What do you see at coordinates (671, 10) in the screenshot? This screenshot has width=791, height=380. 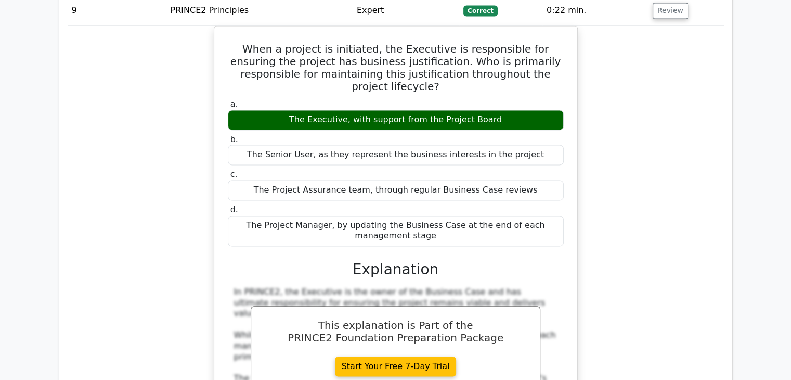 I see `button: Review` at bounding box center [671, 10].